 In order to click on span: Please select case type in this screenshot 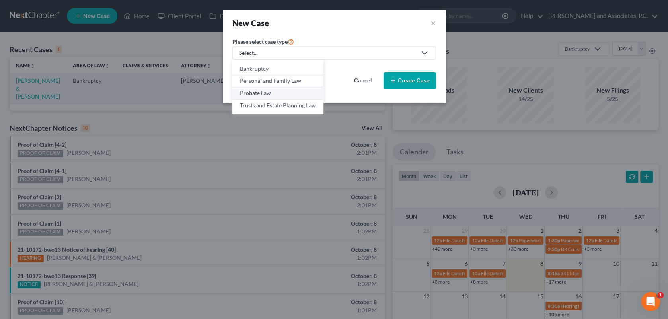, I will do `click(260, 41)`.